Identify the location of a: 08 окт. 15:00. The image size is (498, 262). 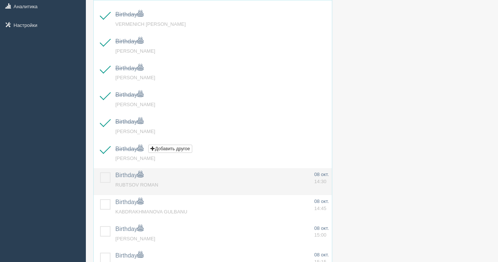
(321, 231).